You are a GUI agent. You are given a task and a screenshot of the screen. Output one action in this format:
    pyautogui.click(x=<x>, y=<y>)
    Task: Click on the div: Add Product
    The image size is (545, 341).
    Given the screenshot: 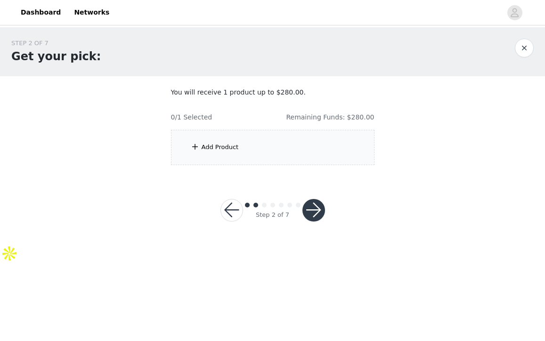 What is the action you would take?
    pyautogui.click(x=220, y=147)
    